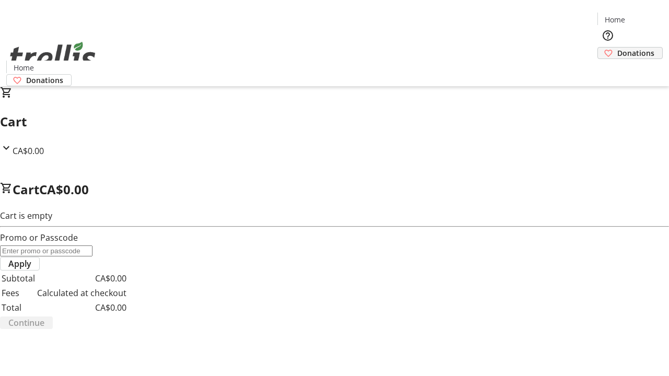 The width and height of the screenshot is (669, 376). I want to click on span: Apply, so click(20, 264).